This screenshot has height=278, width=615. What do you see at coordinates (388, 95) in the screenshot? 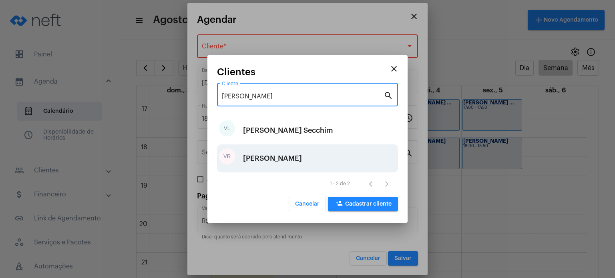
I see `mat-icon: search` at bounding box center [388, 95].